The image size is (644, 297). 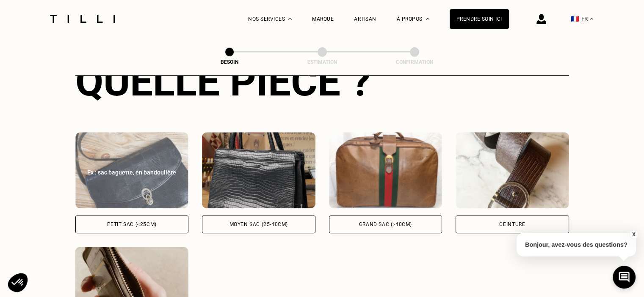 I want to click on div: Prendre soin ici, so click(x=480, y=19).